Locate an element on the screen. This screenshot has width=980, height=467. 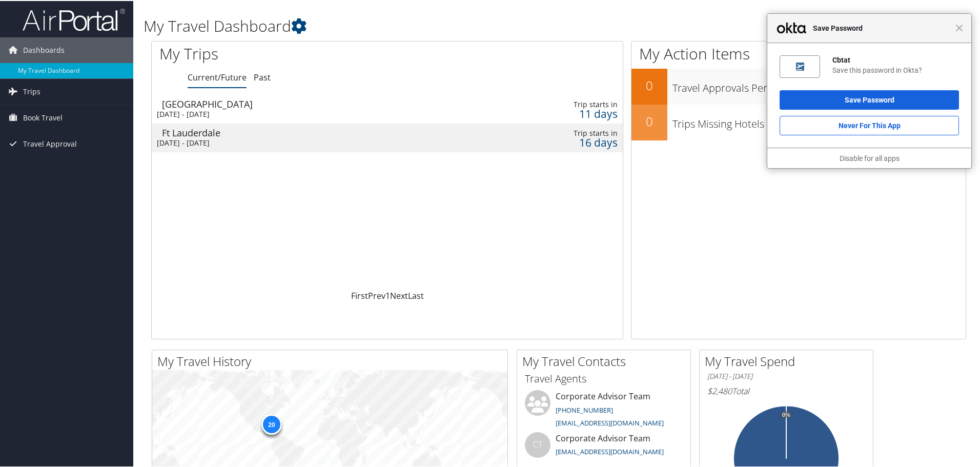
a: 0Trips Missing Hotels is located at coordinates (798, 122).